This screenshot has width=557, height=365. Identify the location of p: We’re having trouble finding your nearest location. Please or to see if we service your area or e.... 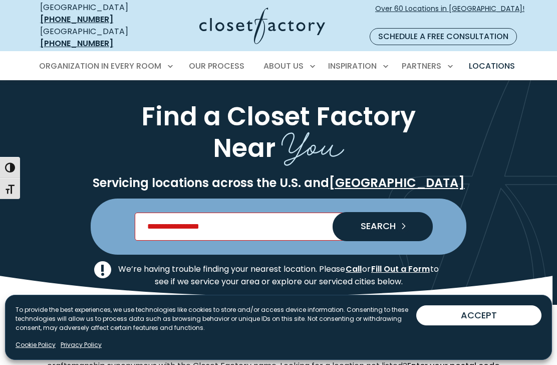
(278, 275).